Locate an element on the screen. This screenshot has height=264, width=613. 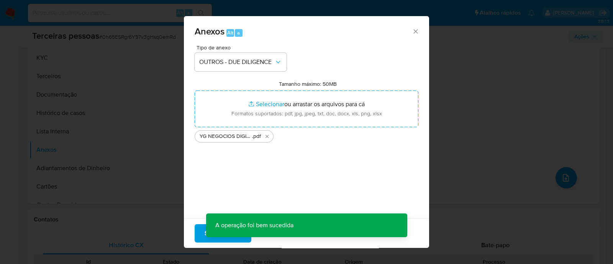
span: a is located at coordinates (238, 33).